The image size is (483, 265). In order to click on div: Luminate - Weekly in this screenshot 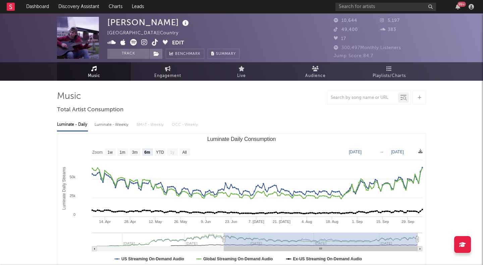, I will do `click(112, 125)`.